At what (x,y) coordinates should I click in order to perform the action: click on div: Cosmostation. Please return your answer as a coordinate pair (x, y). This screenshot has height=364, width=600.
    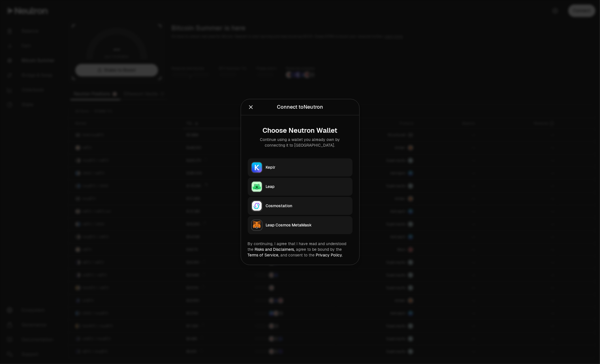
    Looking at the image, I should click on (308, 206).